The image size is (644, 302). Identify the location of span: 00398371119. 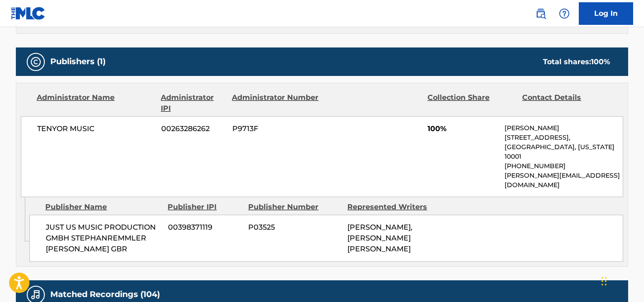
(205, 227).